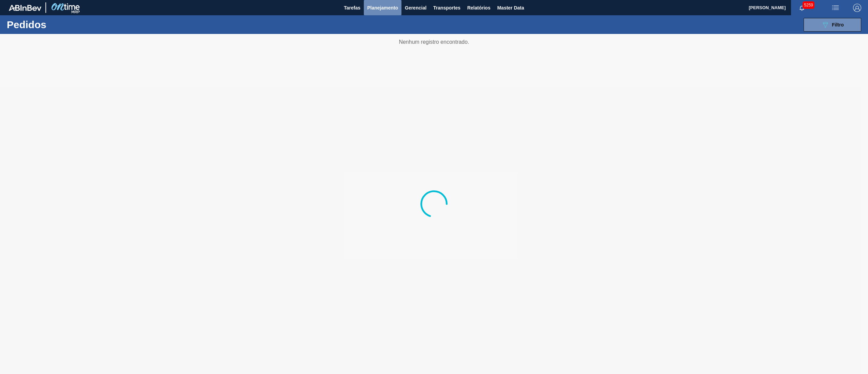 The height and width of the screenshot is (374, 868). What do you see at coordinates (447, 8) in the screenshot?
I see `span: Transportes` at bounding box center [447, 8].